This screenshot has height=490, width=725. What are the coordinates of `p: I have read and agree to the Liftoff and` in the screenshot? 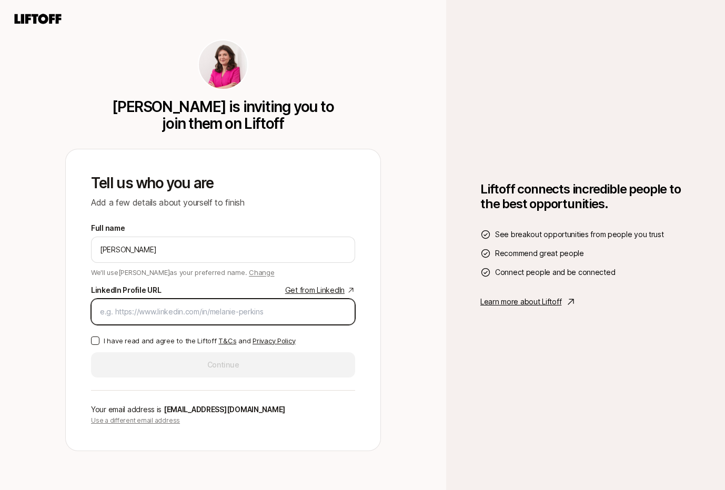 It's located at (199, 341).